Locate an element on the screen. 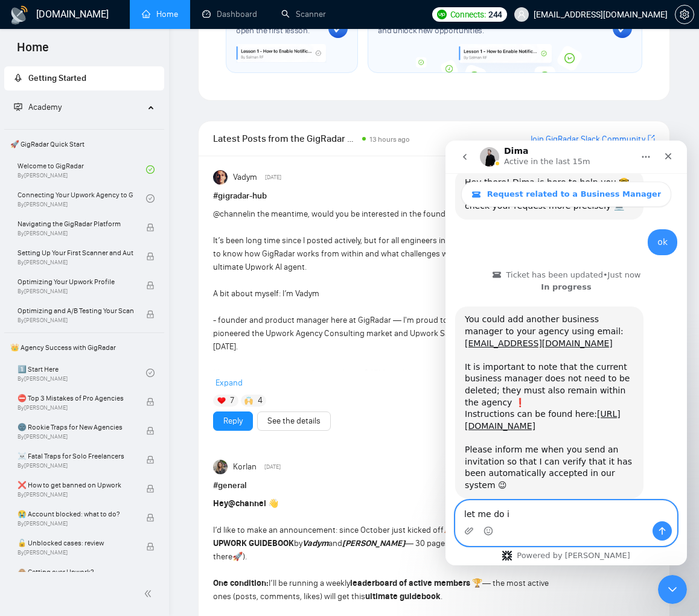 Image resolution: width=699 pixels, height=616 pixels. img: logo is located at coordinates (19, 15).